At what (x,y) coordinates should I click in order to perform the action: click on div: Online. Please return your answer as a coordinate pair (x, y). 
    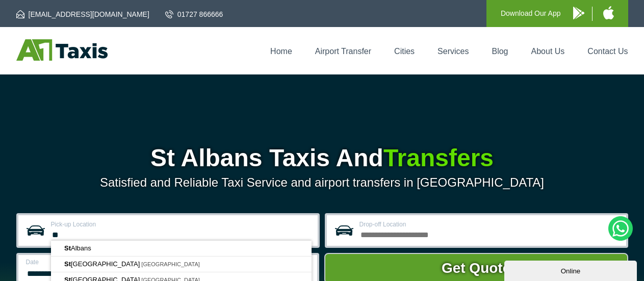
    Looking at the image, I should click on (66, 12).